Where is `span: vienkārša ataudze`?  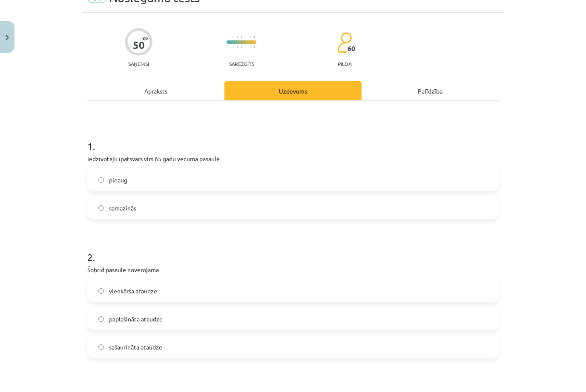
span: vienkārša ataudze is located at coordinates (133, 291).